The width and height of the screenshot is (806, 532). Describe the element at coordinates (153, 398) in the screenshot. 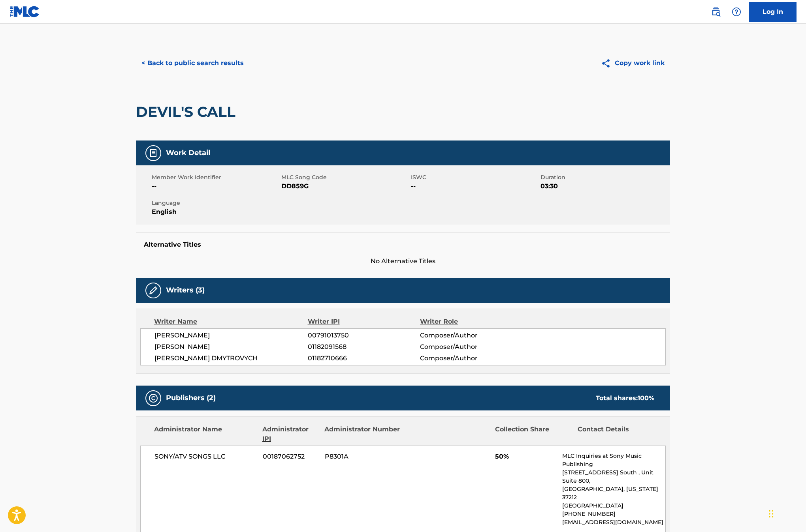

I see `img: Publishers` at that location.